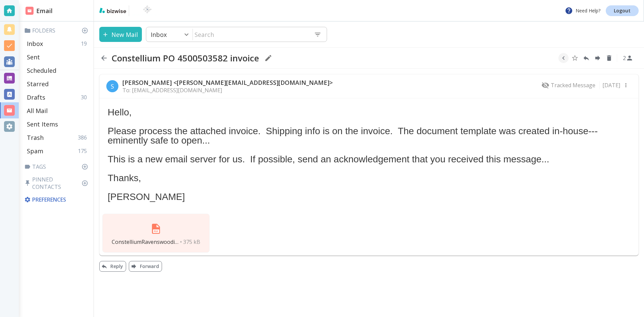 The image size is (644, 317). I want to click on div: Sent Items, so click(57, 124).